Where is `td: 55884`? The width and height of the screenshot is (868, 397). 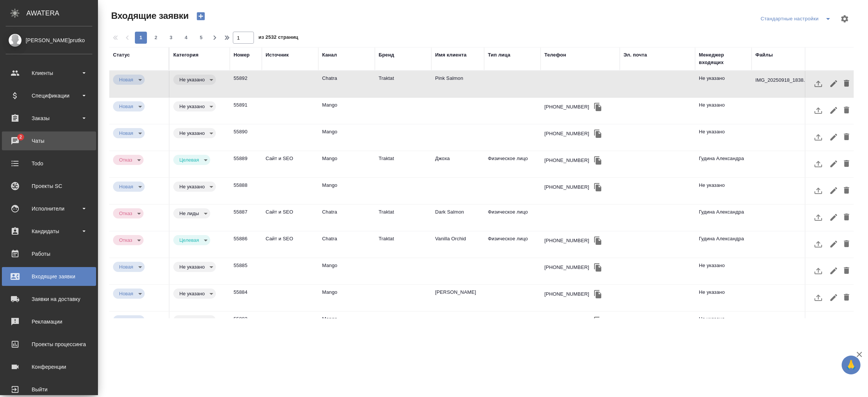
td: 55884 is located at coordinates (246, 298).